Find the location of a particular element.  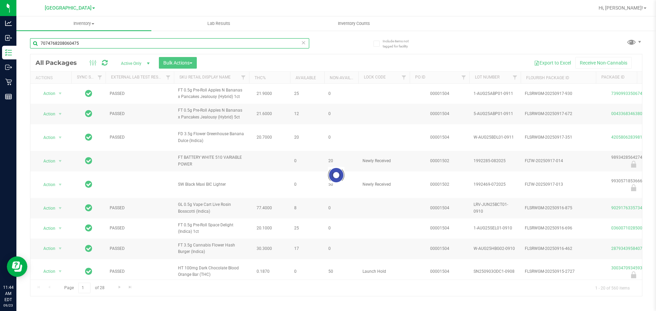

inline-svg: Inventory is located at coordinates (9, 53).